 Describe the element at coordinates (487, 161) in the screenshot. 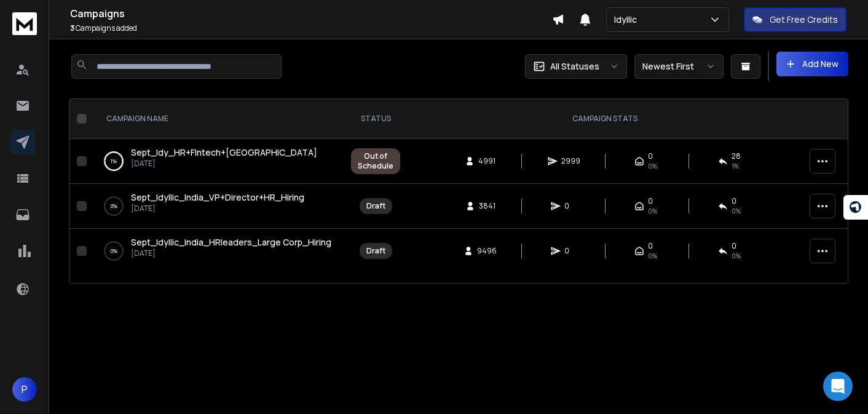

I see `span: 4991` at that location.